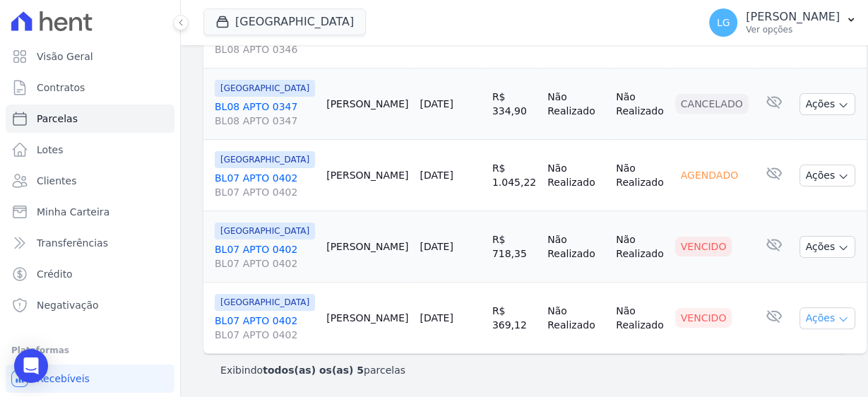 Image resolution: width=868 pixels, height=397 pixels. What do you see at coordinates (90, 379) in the screenshot?
I see `a: Recebíveis` at bounding box center [90, 379].